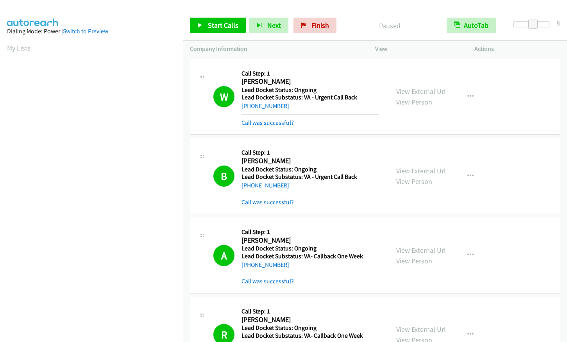 This screenshot has width=567, height=342. I want to click on span: Start Calls, so click(223, 25).